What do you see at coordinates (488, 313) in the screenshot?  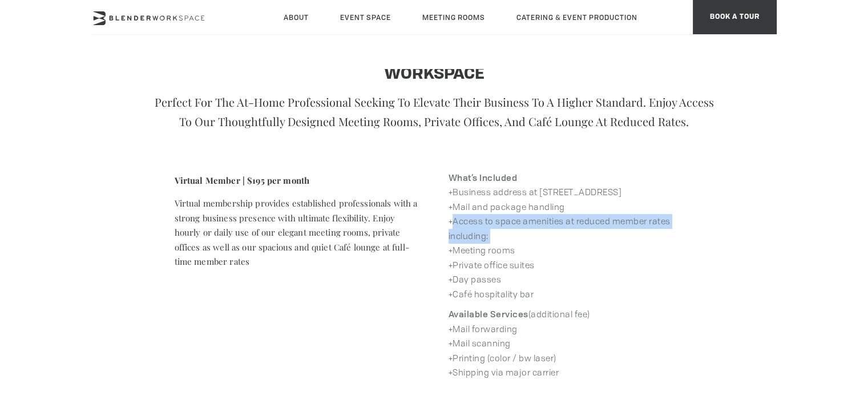 I see `strong: Available Services` at bounding box center [488, 313].